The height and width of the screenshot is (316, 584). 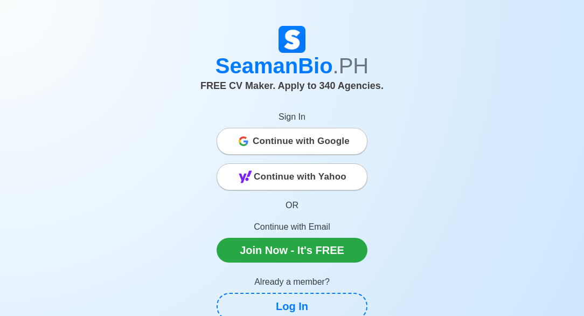 What do you see at coordinates (292, 250) in the screenshot?
I see `a: Join Now - It's FREE` at bounding box center [292, 250].